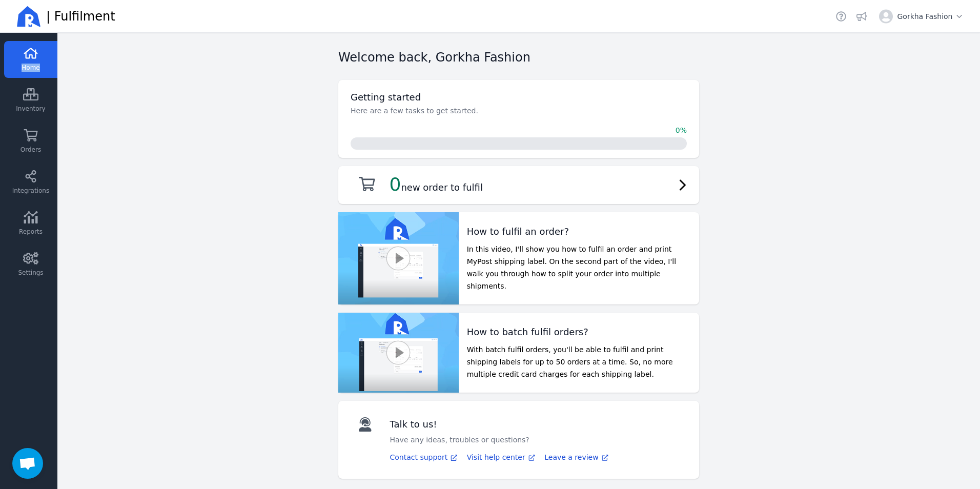 This screenshot has width=980, height=489. What do you see at coordinates (460, 424) in the screenshot?
I see `h2: Talk to us!` at bounding box center [460, 424].